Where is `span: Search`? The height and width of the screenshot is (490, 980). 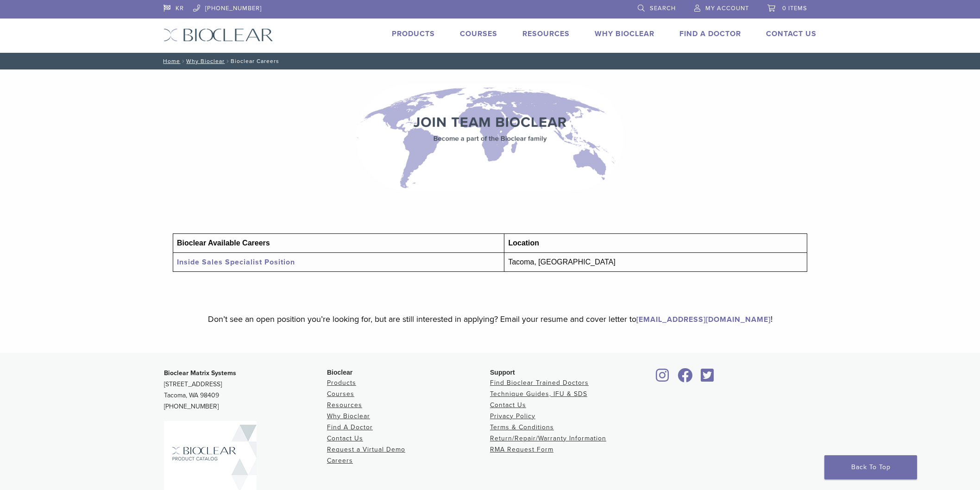
span: Search is located at coordinates (663, 8).